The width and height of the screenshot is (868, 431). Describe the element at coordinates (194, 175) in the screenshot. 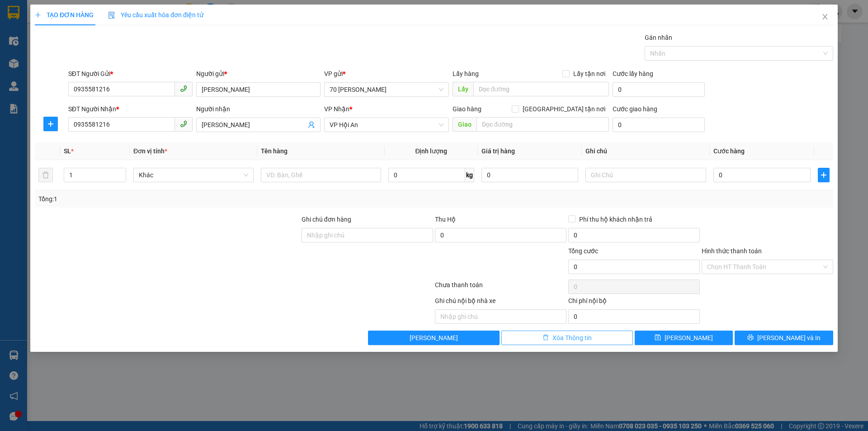

I see `span: Khác` at that location.